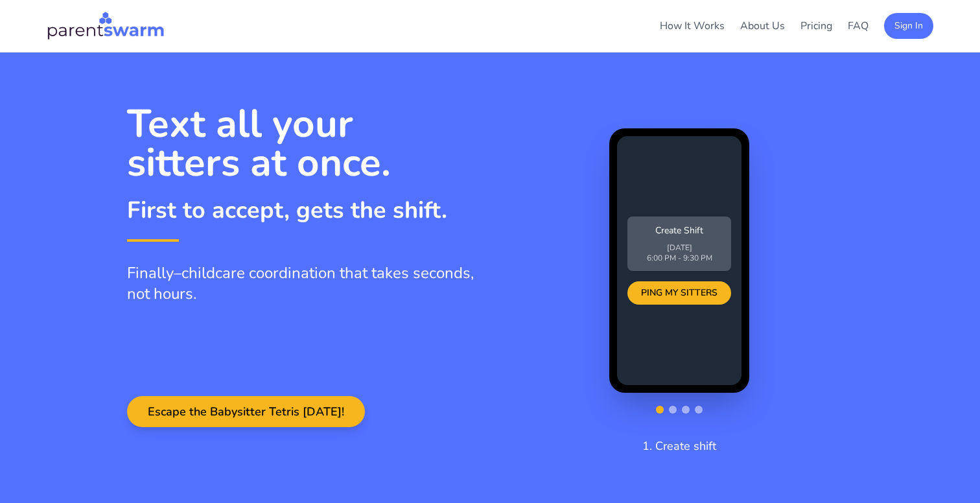 The image size is (980, 503). What do you see at coordinates (762, 26) in the screenshot?
I see `a: About Us` at bounding box center [762, 26].